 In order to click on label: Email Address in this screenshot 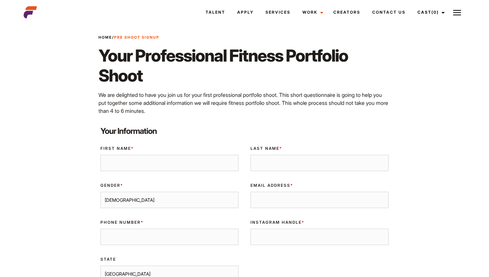, I will do `click(319, 185)`.